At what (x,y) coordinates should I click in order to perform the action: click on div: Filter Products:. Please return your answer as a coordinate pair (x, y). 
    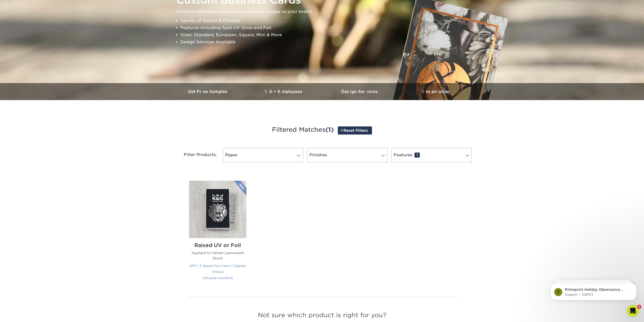
    Looking at the image, I should click on (195, 155).